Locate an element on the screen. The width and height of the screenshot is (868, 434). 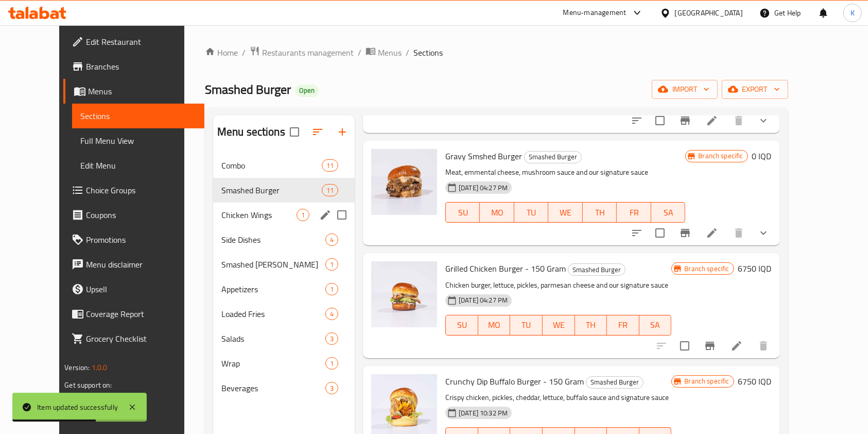
div: Smashed Burger11 is located at coordinates (284, 190).